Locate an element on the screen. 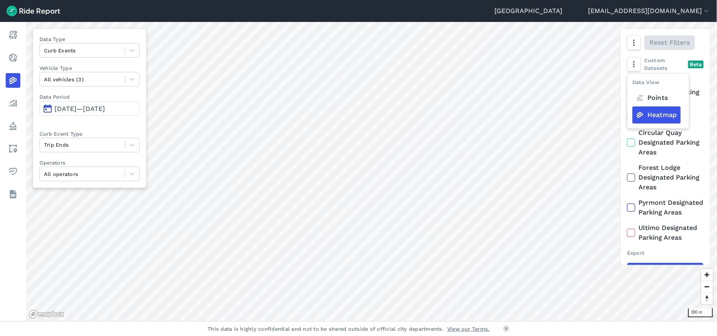 Image resolution: width=717 pixels, height=336 pixels. label: Forest Lodge Designated Parking Areas is located at coordinates (665, 178).